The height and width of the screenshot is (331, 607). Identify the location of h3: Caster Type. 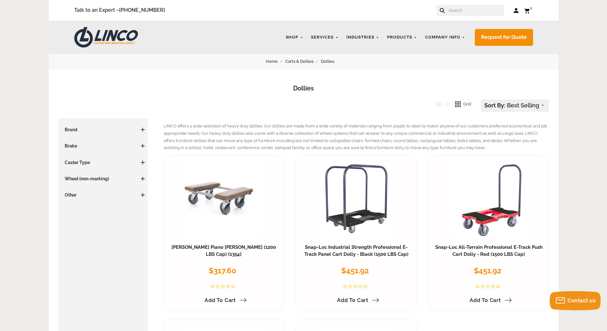
(103, 163).